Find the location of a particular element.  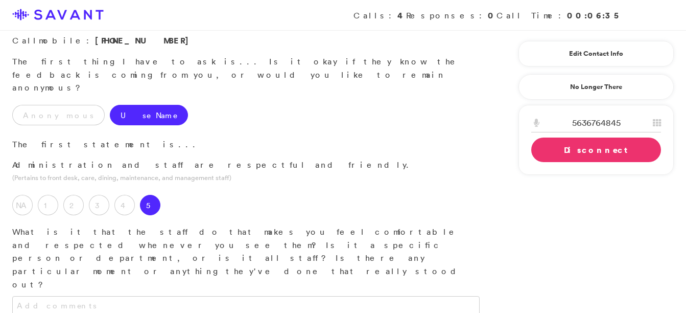

p: Call : is located at coordinates (246, 41).